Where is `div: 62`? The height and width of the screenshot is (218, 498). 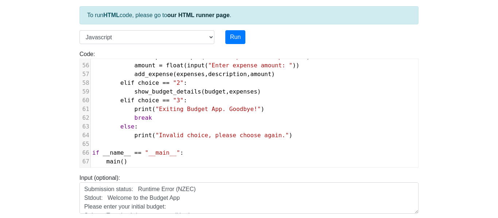 div: 62 is located at coordinates (85, 118).